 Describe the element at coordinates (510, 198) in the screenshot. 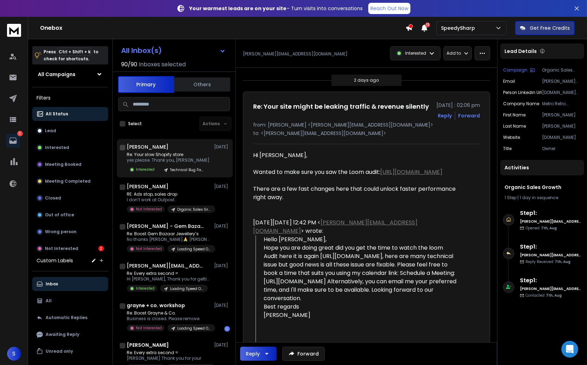

I see `span: 1 Step` at that location.